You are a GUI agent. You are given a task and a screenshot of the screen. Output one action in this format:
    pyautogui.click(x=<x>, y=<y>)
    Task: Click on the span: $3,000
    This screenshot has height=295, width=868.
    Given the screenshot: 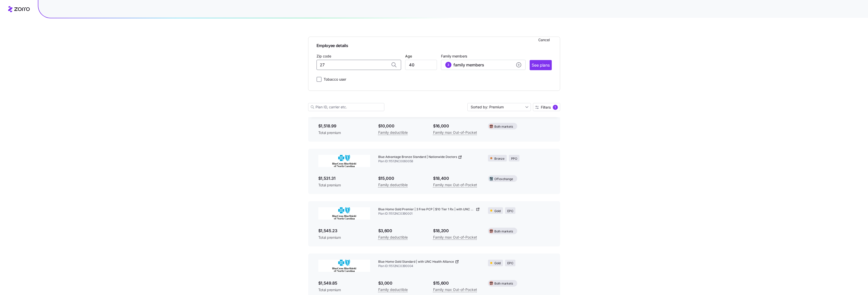 What is the action you would take?
    pyautogui.click(x=402, y=283)
    